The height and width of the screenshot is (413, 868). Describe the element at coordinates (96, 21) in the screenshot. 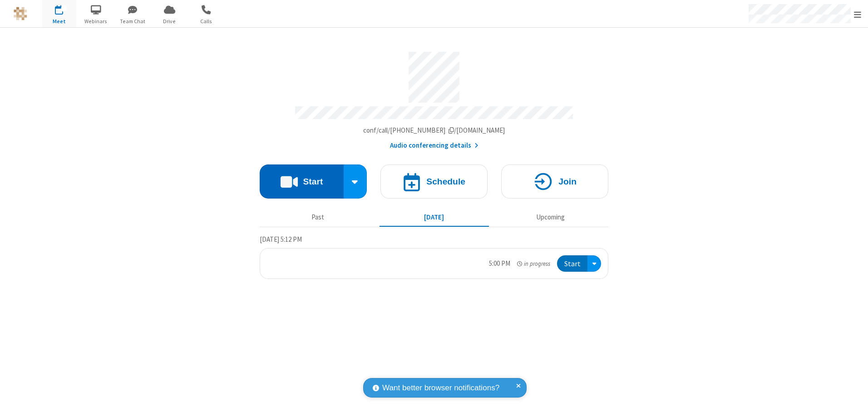

I see `span: Webinars` at that location.